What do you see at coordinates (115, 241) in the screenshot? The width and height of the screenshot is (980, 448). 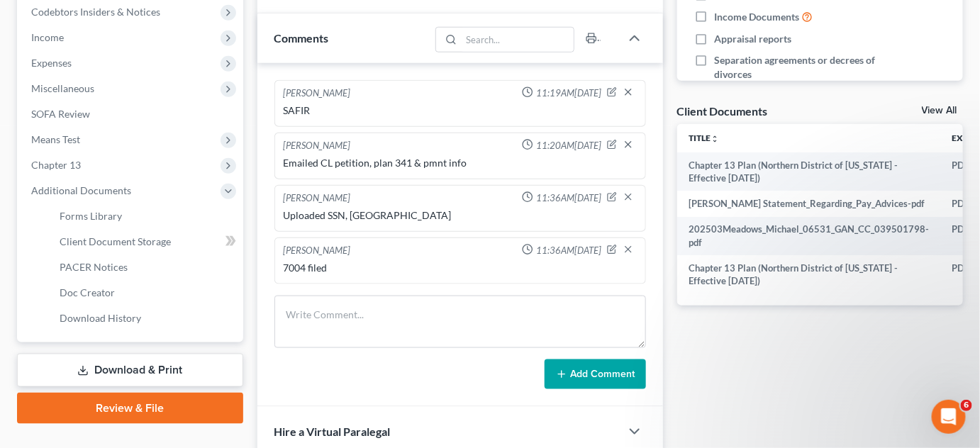 I see `span: Client Document Storage` at bounding box center [115, 241].